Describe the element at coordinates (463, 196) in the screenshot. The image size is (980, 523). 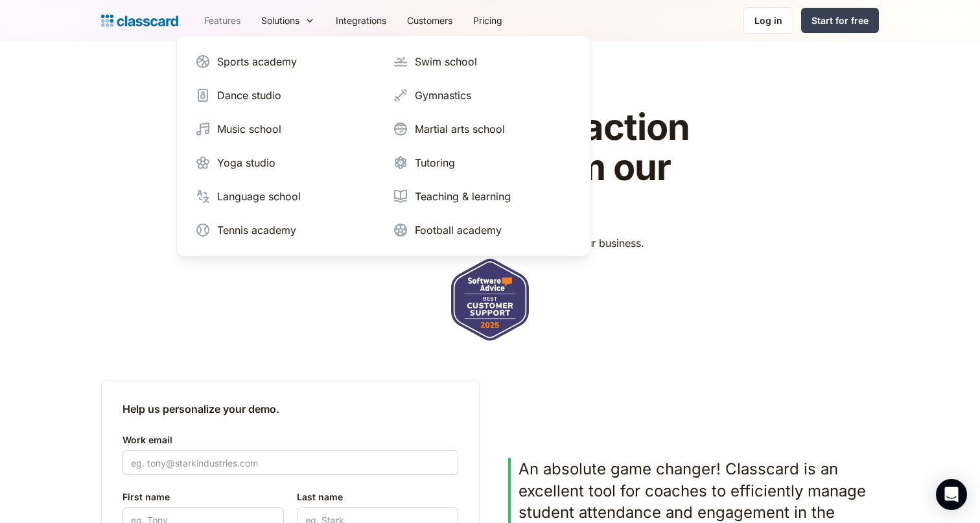
I see `div: Teaching & learning` at that location.